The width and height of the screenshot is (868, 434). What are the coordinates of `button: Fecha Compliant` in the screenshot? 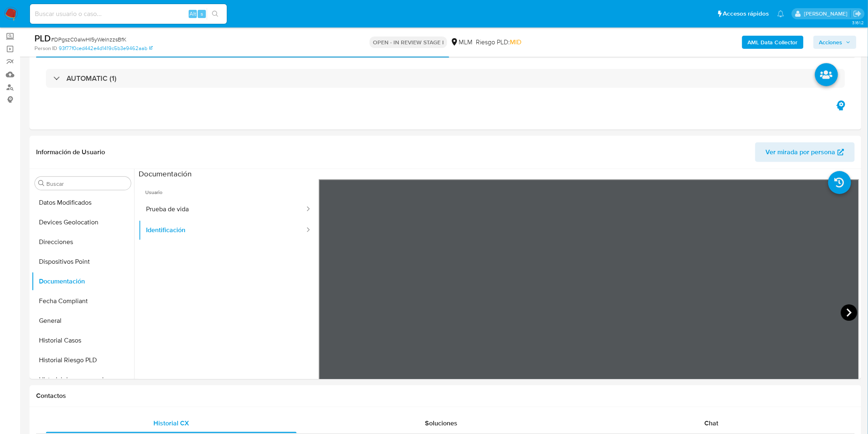 It's located at (83, 301).